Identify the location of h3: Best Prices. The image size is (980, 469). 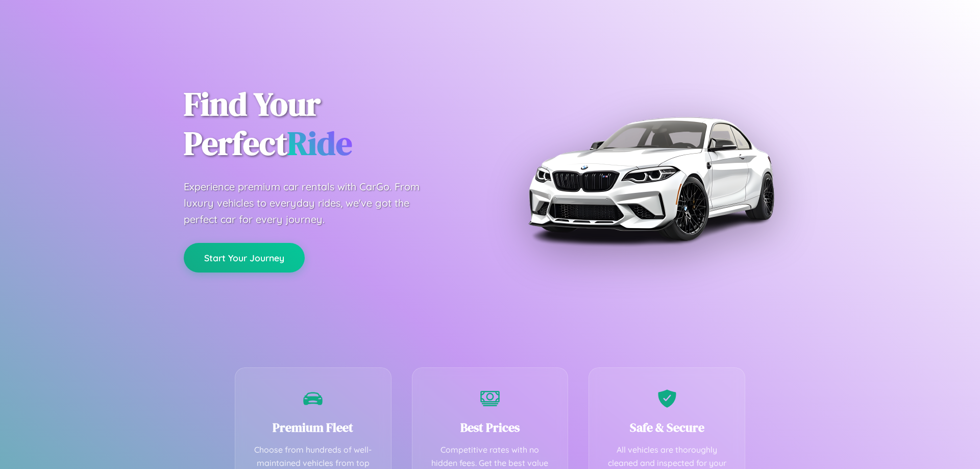
(490, 427).